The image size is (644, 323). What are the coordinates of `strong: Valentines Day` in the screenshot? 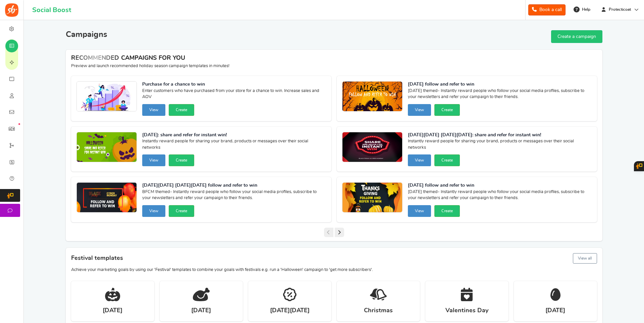 It's located at (467, 310).